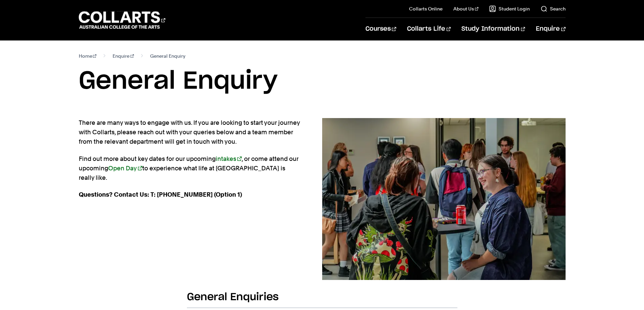  Describe the element at coordinates (425, 9) in the screenshot. I see `a: Collarts Online` at that location.